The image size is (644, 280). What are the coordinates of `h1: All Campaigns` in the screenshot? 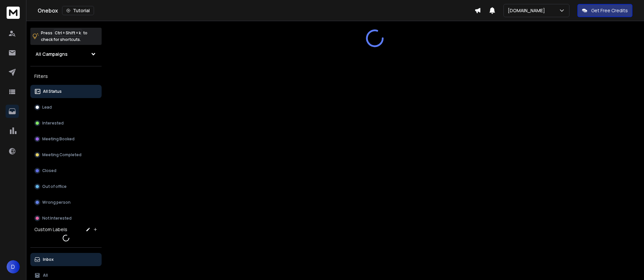 It's located at (51, 54).